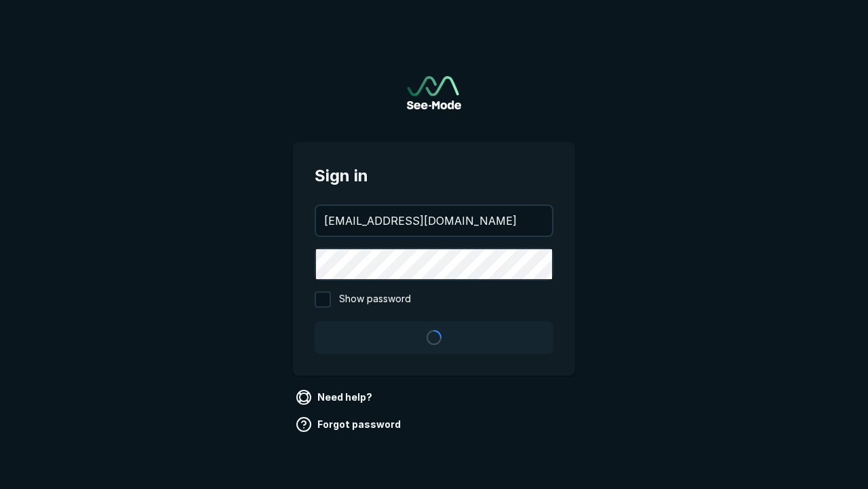 This screenshot has height=489, width=868. Describe the element at coordinates (434, 93) in the screenshot. I see `img: See-Mode Logo` at that location.